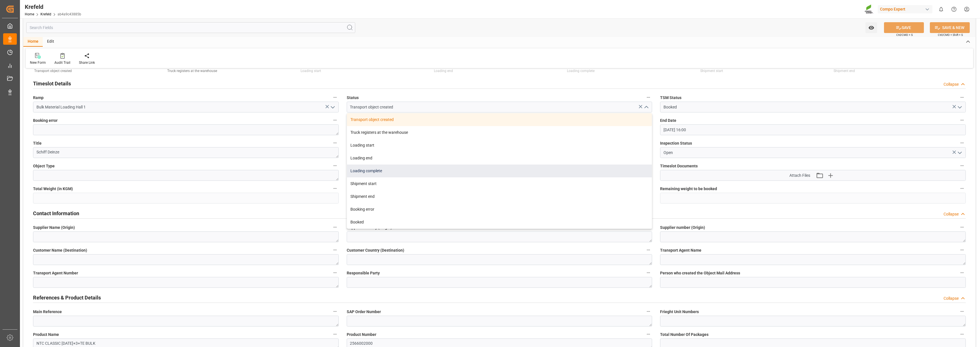 The image size is (980, 347). What do you see at coordinates (67, 297) in the screenshot?
I see `h2: References & Product Details` at bounding box center [67, 297].